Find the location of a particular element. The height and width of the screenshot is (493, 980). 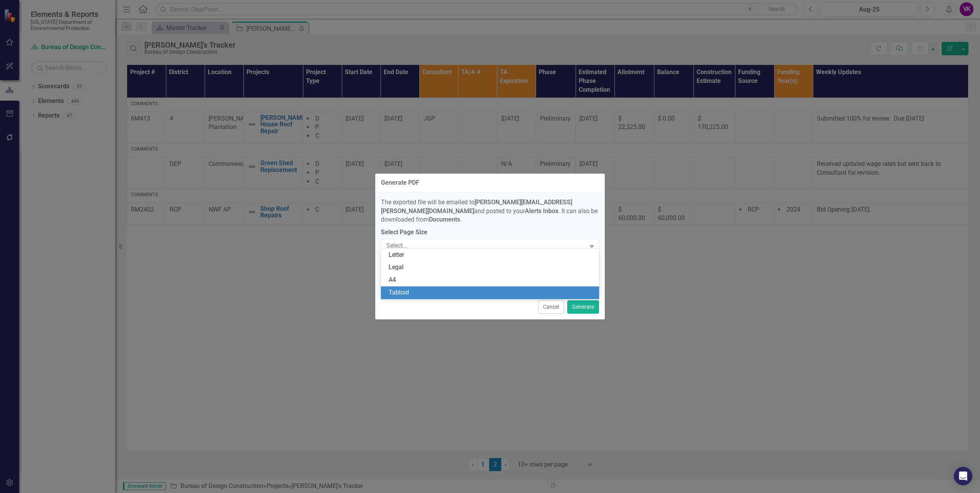

div: Generate PDF is located at coordinates (400, 183).